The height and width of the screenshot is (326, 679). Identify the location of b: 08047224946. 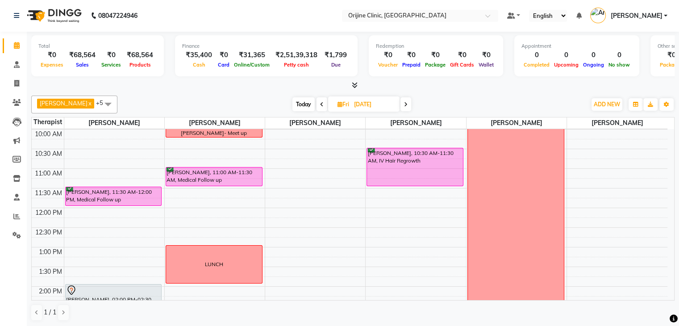
(118, 16).